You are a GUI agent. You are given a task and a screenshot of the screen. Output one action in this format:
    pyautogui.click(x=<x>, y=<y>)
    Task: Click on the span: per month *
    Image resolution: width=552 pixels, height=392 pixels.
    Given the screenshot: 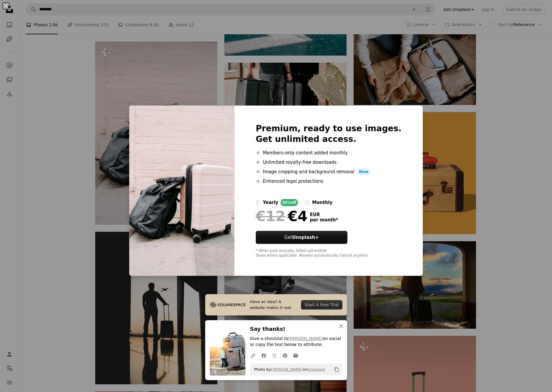 What is the action you would take?
    pyautogui.click(x=324, y=220)
    